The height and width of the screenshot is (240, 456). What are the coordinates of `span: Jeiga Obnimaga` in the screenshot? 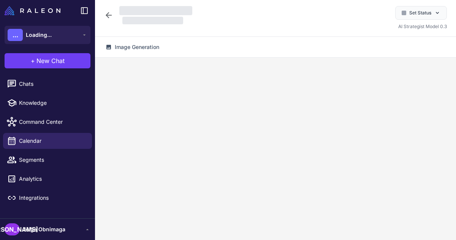 It's located at (44, 229).